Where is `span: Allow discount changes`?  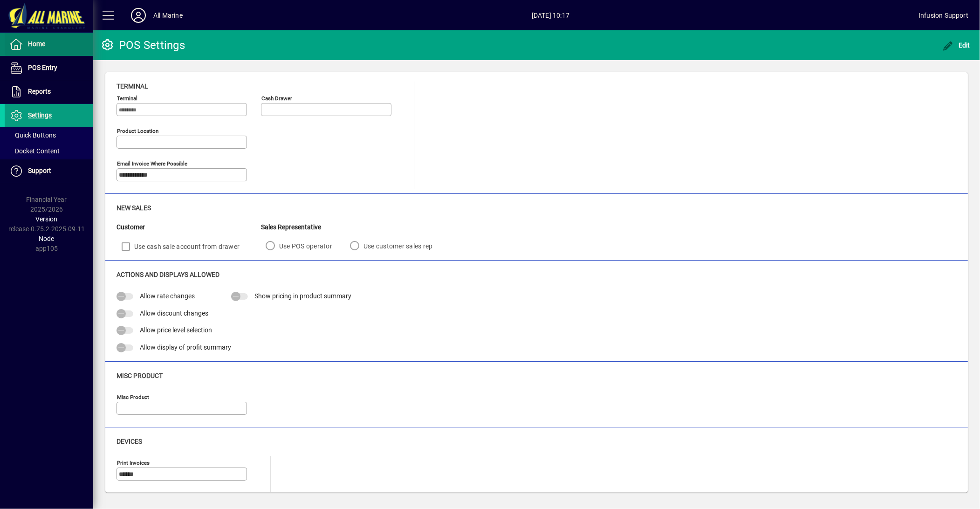 span: Allow discount changes is located at coordinates (174, 313).